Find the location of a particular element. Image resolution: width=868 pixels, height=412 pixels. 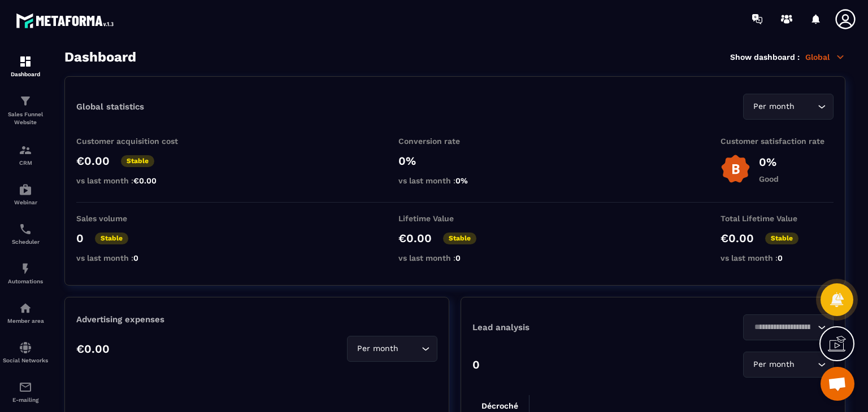

p: CRM is located at coordinates (26, 163).